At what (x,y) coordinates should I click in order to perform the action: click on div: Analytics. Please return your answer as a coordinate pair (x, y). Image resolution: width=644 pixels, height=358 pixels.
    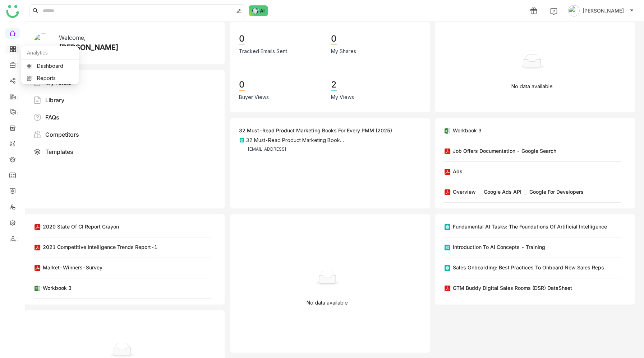
    Looking at the image, I should click on (50, 53).